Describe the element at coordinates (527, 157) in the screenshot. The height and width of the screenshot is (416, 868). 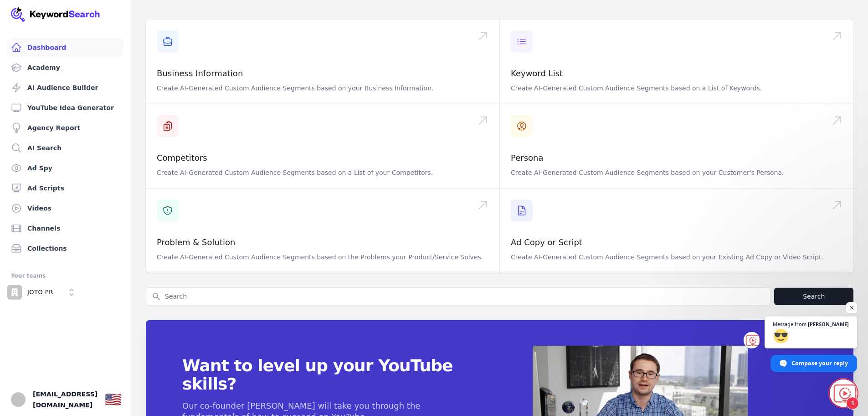
I see `a: Persona` at that location.